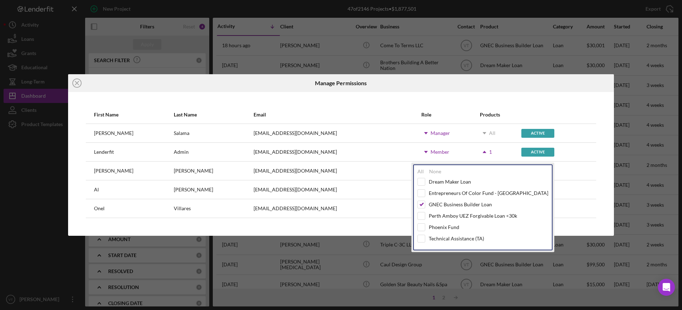 The width and height of the screenshot is (682, 310). I want to click on div: Phoenix Fund, so click(444, 227).